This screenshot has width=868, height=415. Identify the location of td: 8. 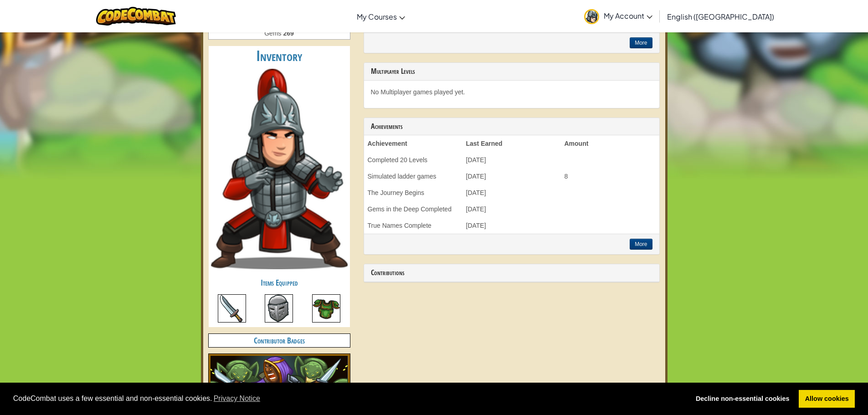
(610, 176).